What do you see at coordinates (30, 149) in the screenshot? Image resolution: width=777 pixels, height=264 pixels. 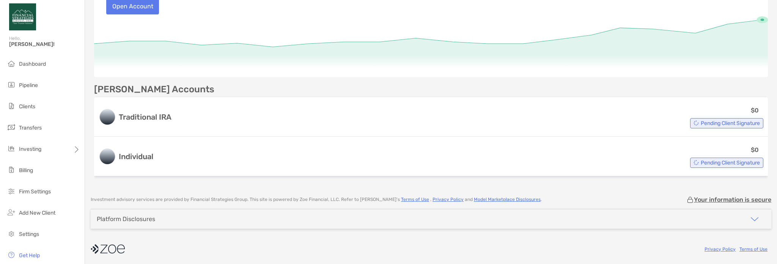 I see `span: Investing` at bounding box center [30, 149].